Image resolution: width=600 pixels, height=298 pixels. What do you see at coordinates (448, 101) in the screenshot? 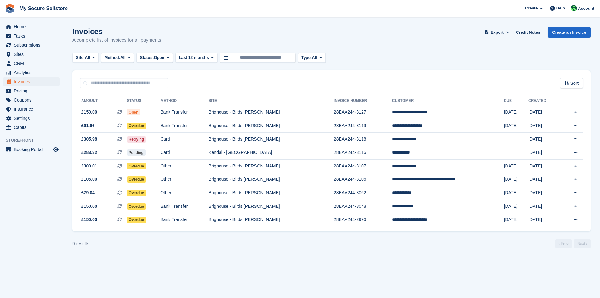
I see `th: Customer` at bounding box center [448, 101].